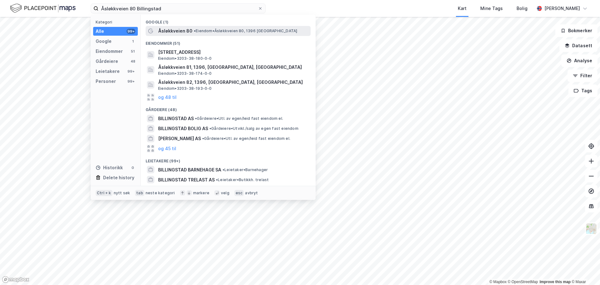 This screenshot has height=285, width=600. I want to click on span: BILLINGSTAD AS, so click(176, 119).